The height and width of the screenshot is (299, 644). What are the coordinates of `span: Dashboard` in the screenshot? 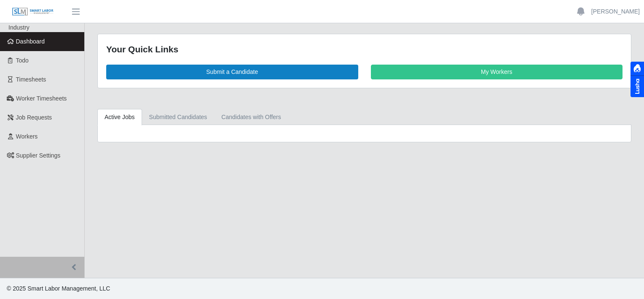 It's located at (30, 41).